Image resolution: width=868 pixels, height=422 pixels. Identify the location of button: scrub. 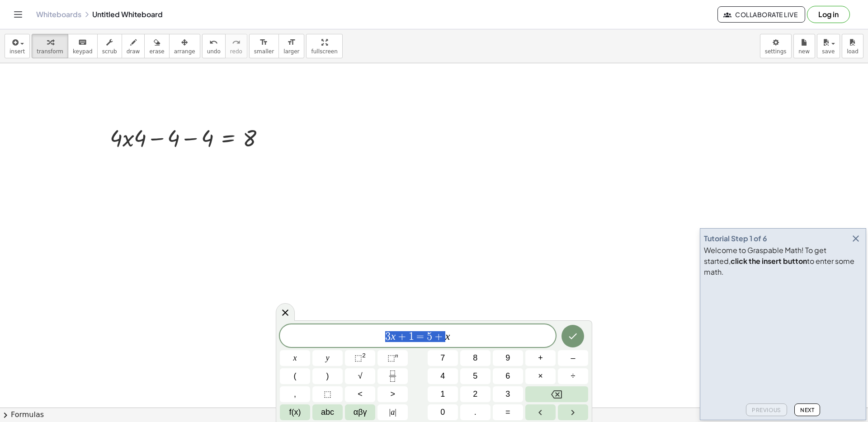
(109, 46).